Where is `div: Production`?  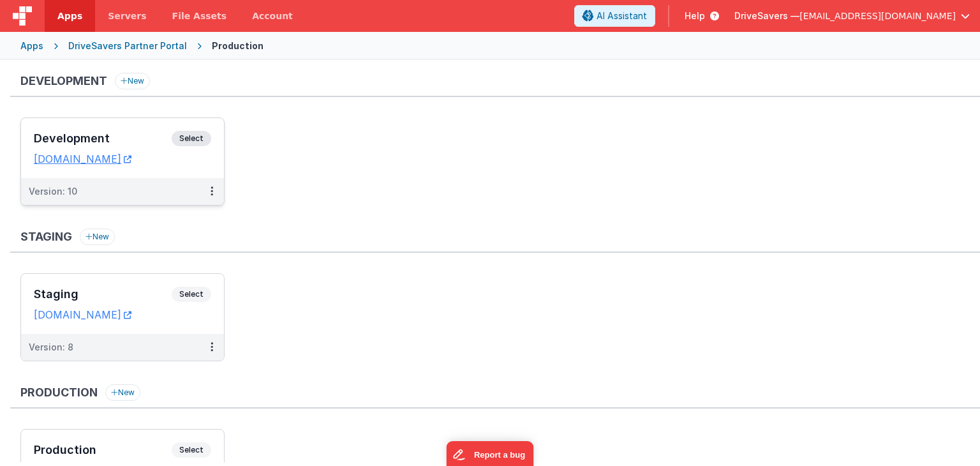
div: Production is located at coordinates (237, 46).